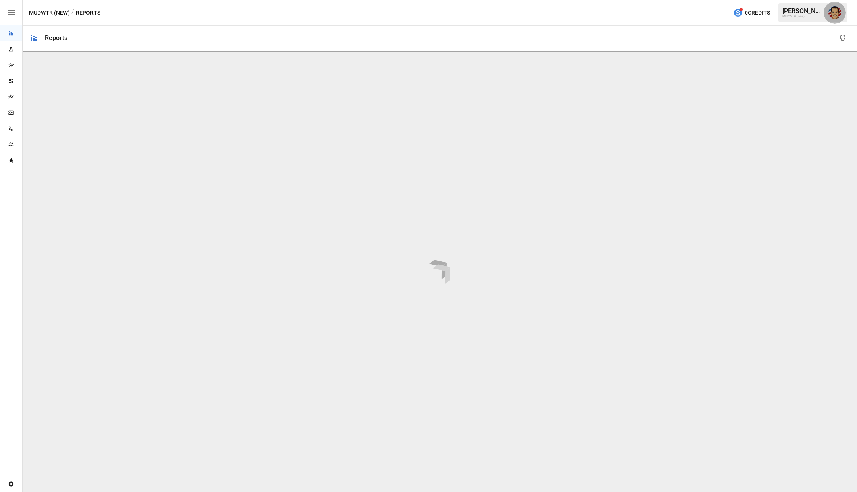 The width and height of the screenshot is (857, 492). Describe the element at coordinates (803, 16) in the screenshot. I see `div: MUDWTR (new)` at that location.